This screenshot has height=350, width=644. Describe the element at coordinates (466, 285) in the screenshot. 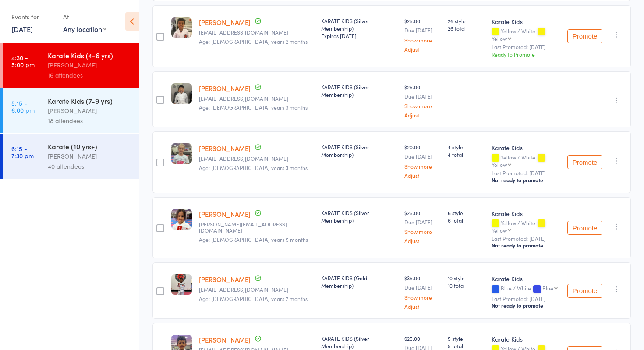

I see `span: 10 total` at that location.